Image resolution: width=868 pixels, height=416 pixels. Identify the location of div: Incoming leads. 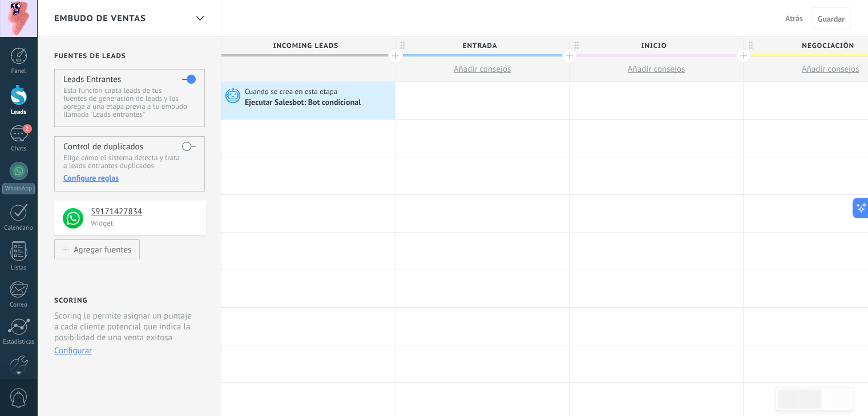
(308, 46).